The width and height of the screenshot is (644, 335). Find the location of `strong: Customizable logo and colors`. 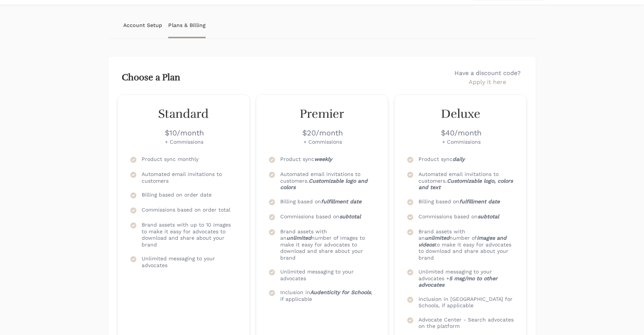

strong: Customizable logo and colors is located at coordinates (324, 184).